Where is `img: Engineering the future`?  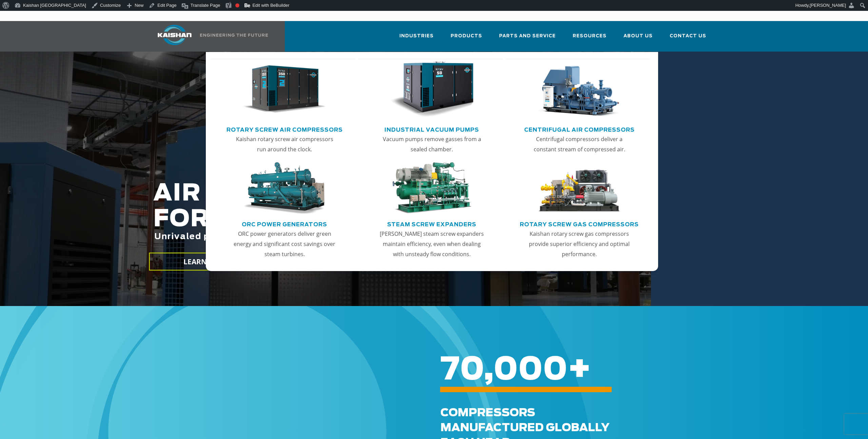 img: Engineering the future is located at coordinates (234, 35).